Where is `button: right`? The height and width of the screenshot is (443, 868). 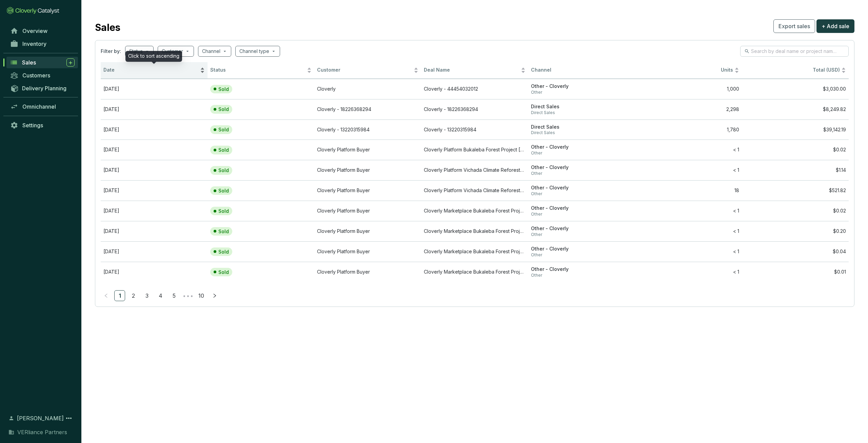 button: right is located at coordinates (214, 296).